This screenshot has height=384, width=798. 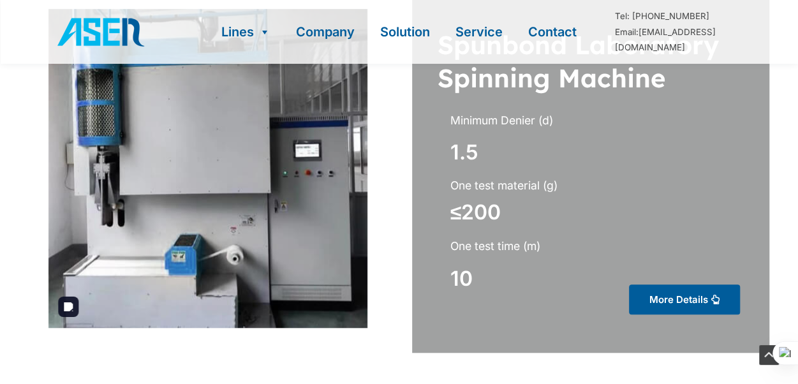 I want to click on p: 1.5, so click(x=610, y=153).